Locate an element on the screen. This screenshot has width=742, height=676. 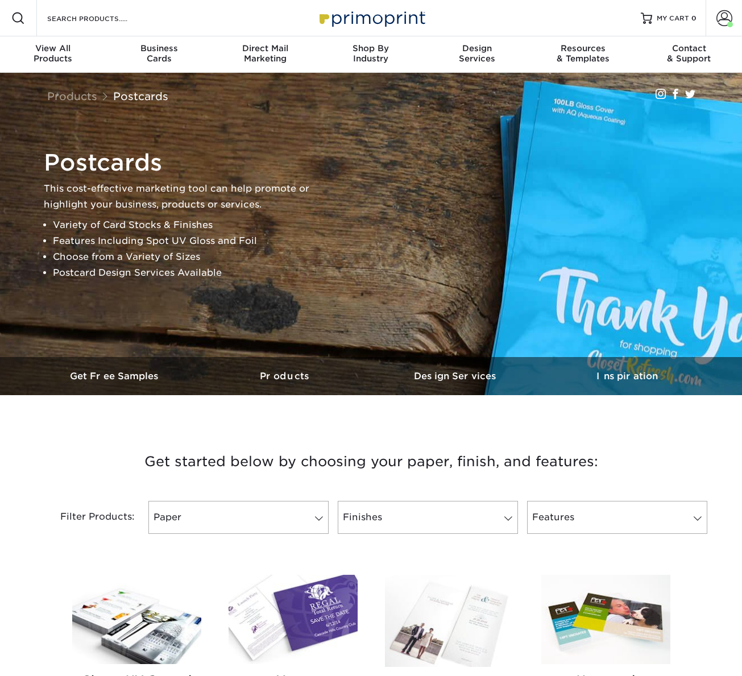
span: Shop By is located at coordinates (371, 48).